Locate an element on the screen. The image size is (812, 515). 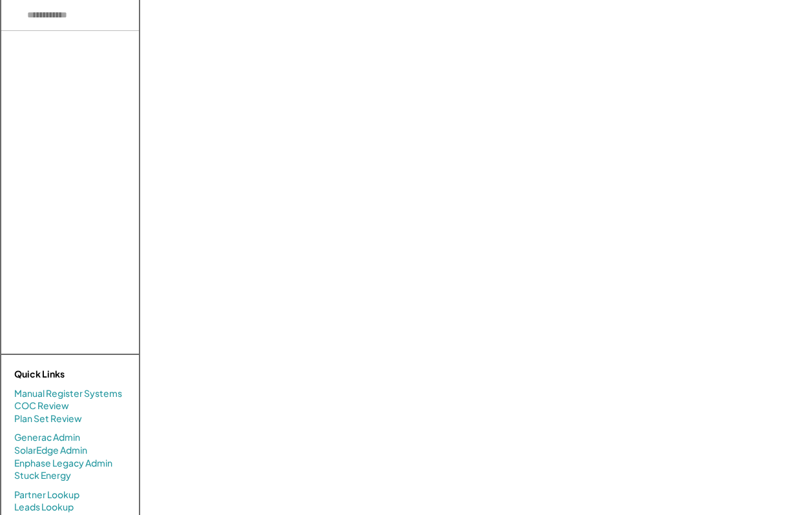
a: Generac Admin is located at coordinates (47, 438).